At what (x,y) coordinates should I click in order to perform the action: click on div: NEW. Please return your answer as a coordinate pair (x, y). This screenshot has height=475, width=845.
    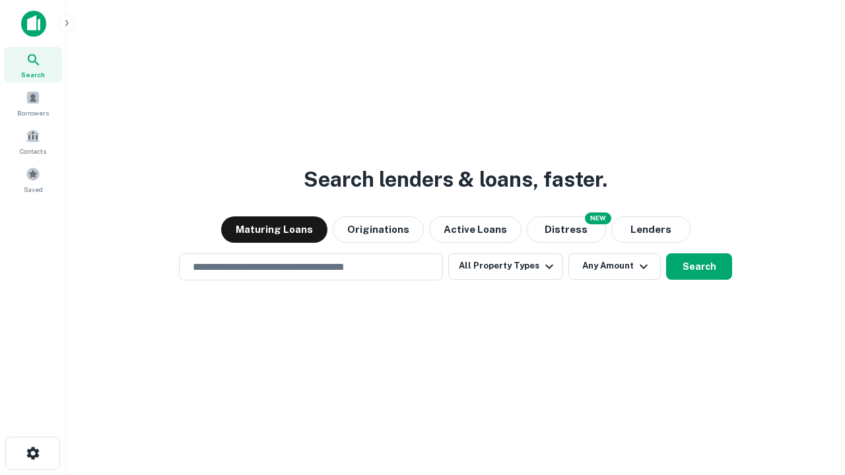
    Looking at the image, I should click on (598, 219).